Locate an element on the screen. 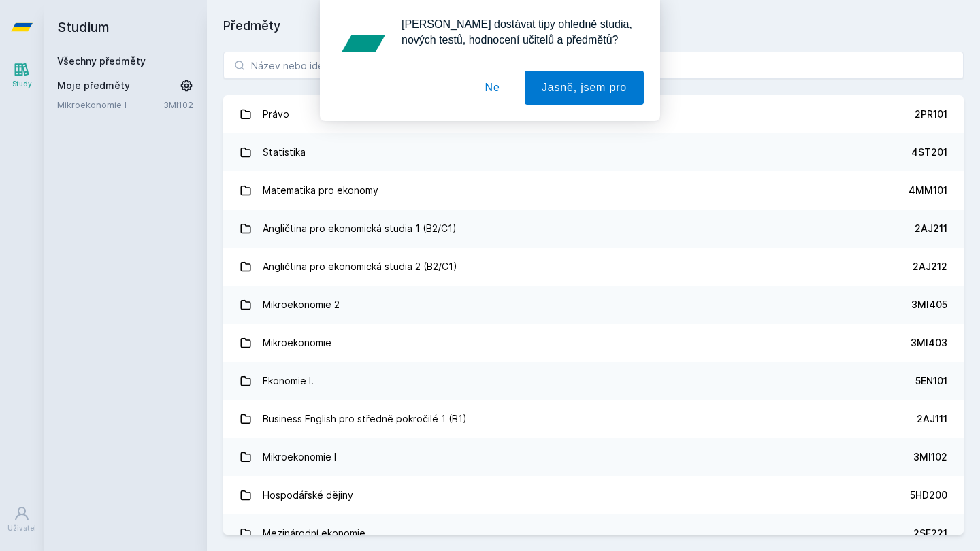 The width and height of the screenshot is (980, 551). div: Uživatel is located at coordinates (21, 528).